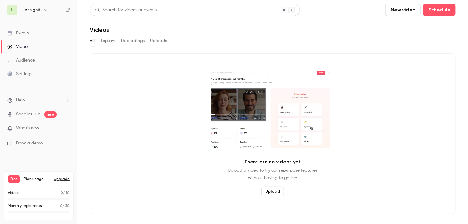 The image size is (468, 224). I want to click on p: / 10, so click(65, 193).